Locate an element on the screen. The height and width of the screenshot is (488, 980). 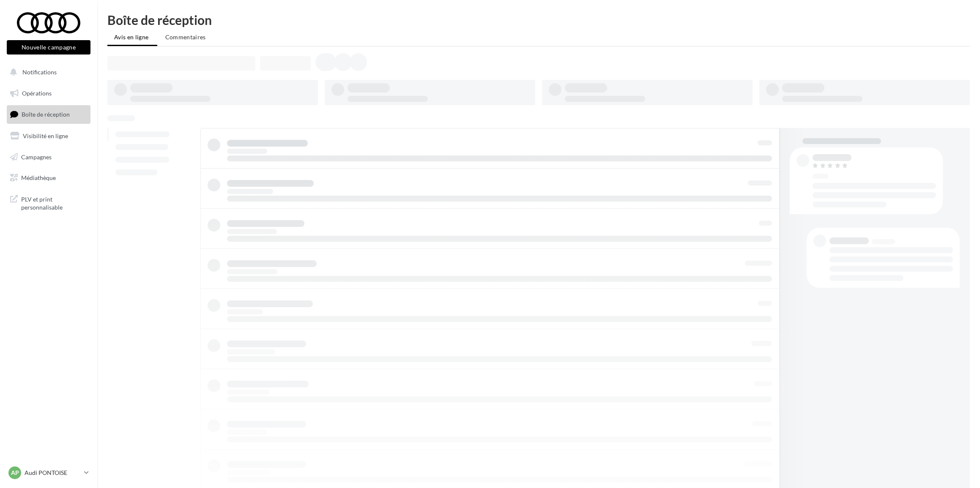
span: Campagnes is located at coordinates (37, 157).